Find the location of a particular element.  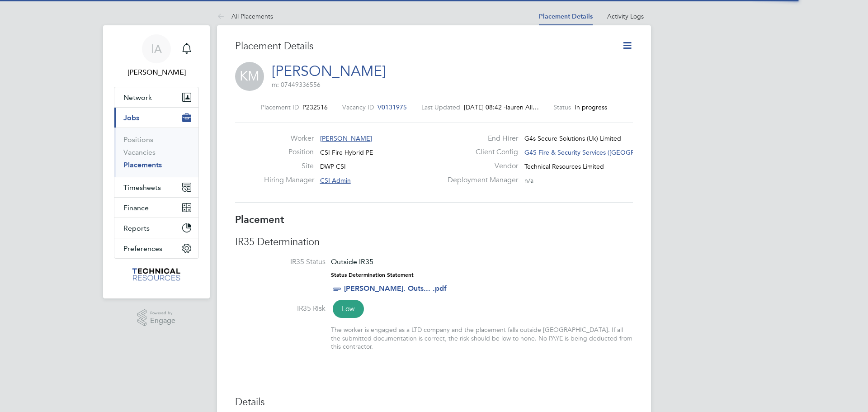

label: Site is located at coordinates (289, 166).